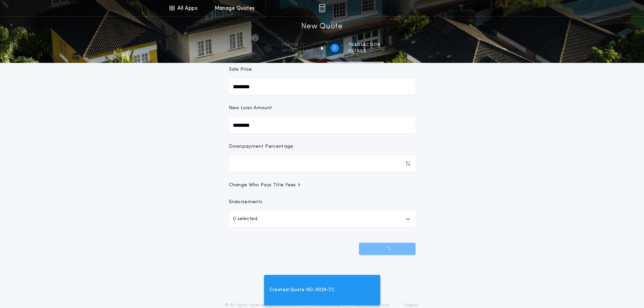 The image size is (644, 308). I want to click on span: details, so click(364, 51).